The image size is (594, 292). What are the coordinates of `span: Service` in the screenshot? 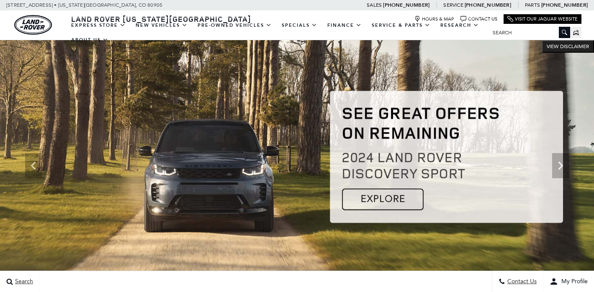 It's located at (453, 5).